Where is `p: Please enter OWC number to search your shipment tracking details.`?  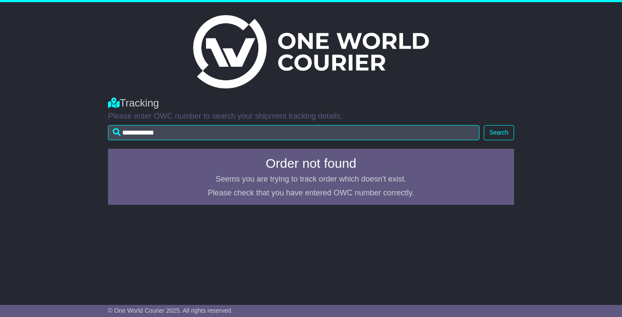 p: Please enter OWC number to search your shipment tracking details. is located at coordinates (311, 117).